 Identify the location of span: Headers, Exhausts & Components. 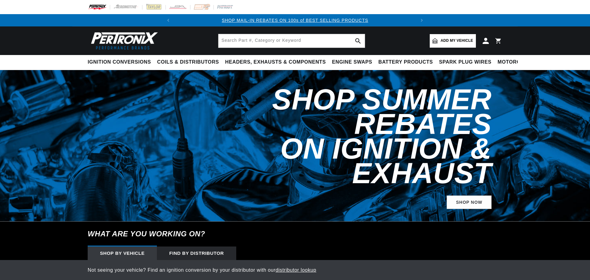
(275, 62).